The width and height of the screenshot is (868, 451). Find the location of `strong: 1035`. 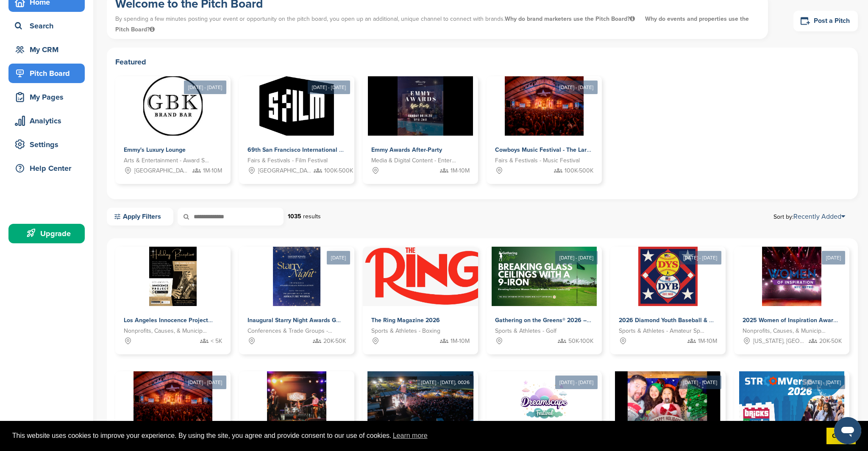

strong: 1035 is located at coordinates (294, 216).